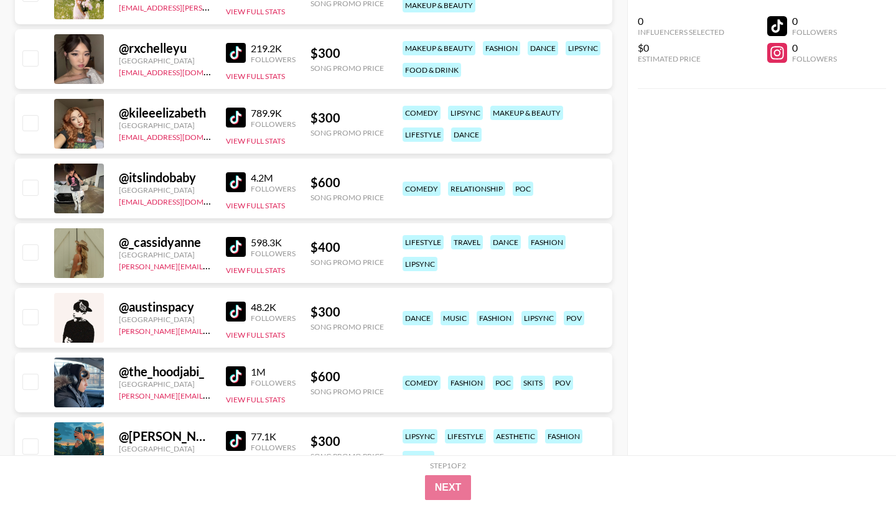 This screenshot has height=505, width=896. I want to click on div: @ rxchelleyu, so click(165, 48).